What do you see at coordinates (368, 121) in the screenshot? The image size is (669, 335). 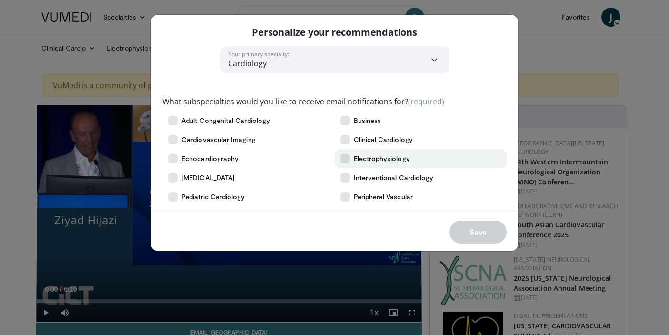 I see `span: Business` at bounding box center [368, 121].